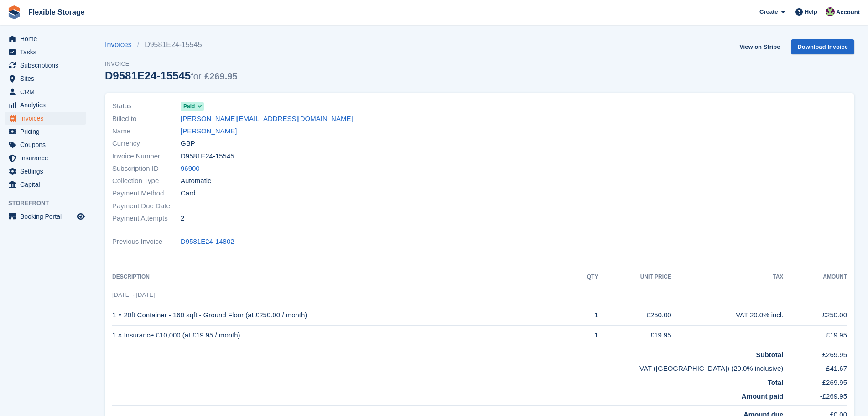  What do you see at coordinates (221, 77) in the screenshot?
I see `span: £269.95` at bounding box center [221, 77].